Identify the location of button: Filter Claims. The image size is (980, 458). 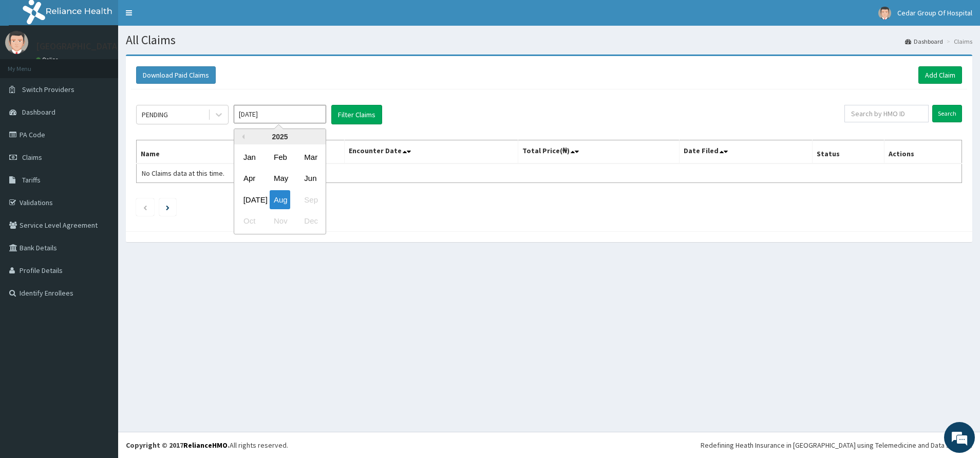
(356, 114).